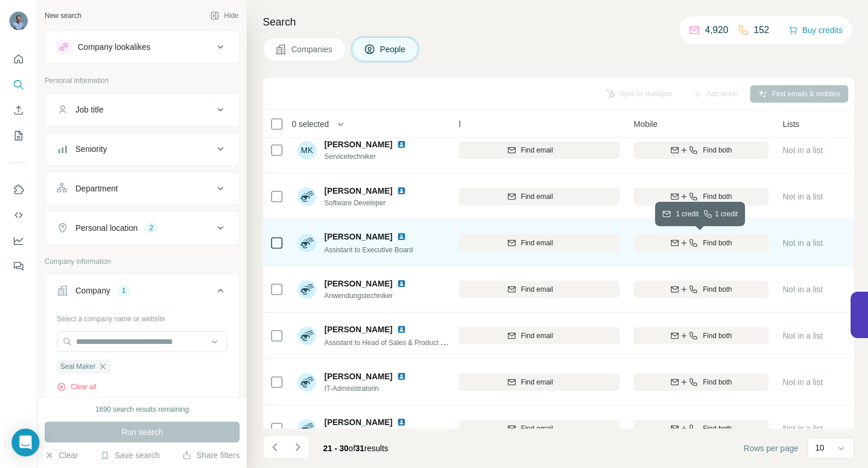 This screenshot has height=468, width=868. What do you see at coordinates (18, 241) in the screenshot?
I see `button: Dashboard` at bounding box center [18, 241].